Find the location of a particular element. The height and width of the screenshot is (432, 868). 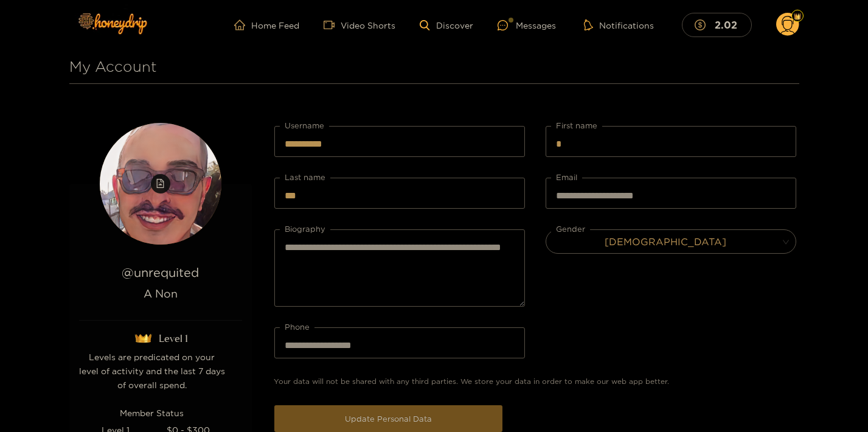

input: Username is located at coordinates (400, 141).